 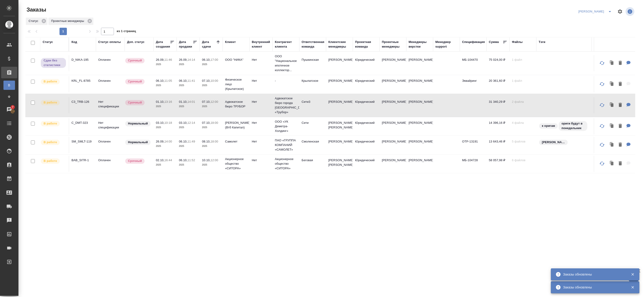 I want to click on span: Заказы, so click(x=36, y=10).